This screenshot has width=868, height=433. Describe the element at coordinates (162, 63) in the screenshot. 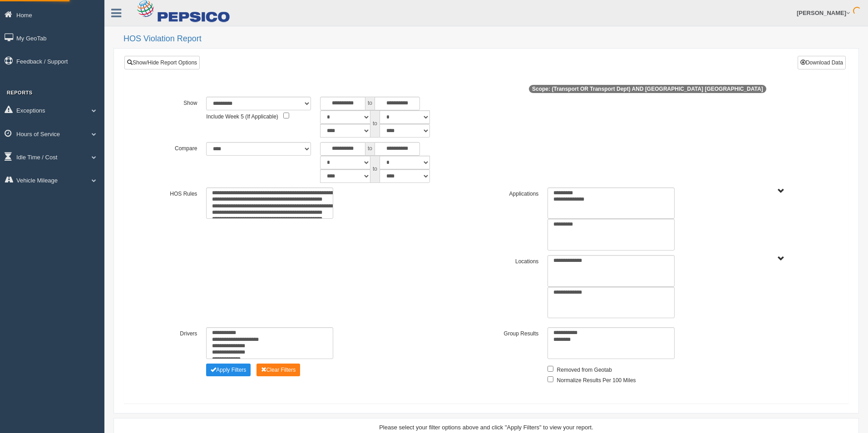

I see `a: Show/Hide Report Options` at that location.